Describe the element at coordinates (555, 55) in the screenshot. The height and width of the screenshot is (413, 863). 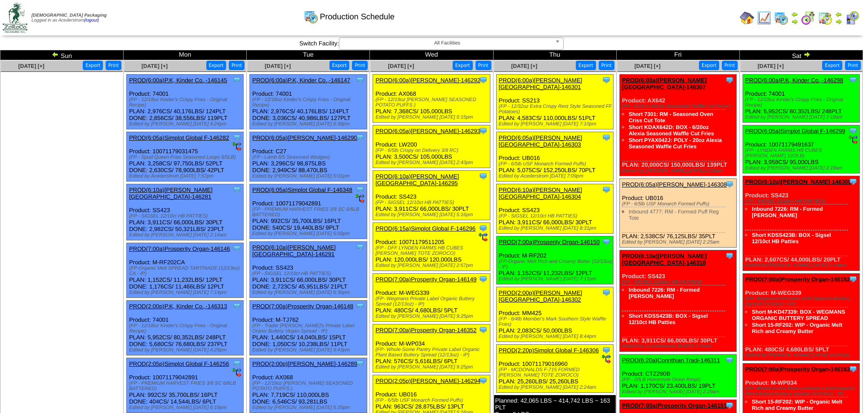
I see `td: Thu` at that location.